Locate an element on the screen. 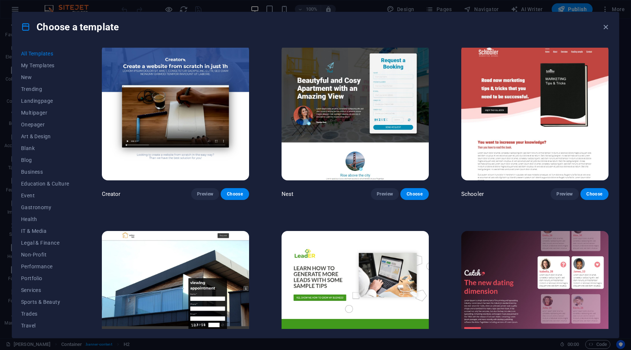  span: All Templates is located at coordinates (45, 54).